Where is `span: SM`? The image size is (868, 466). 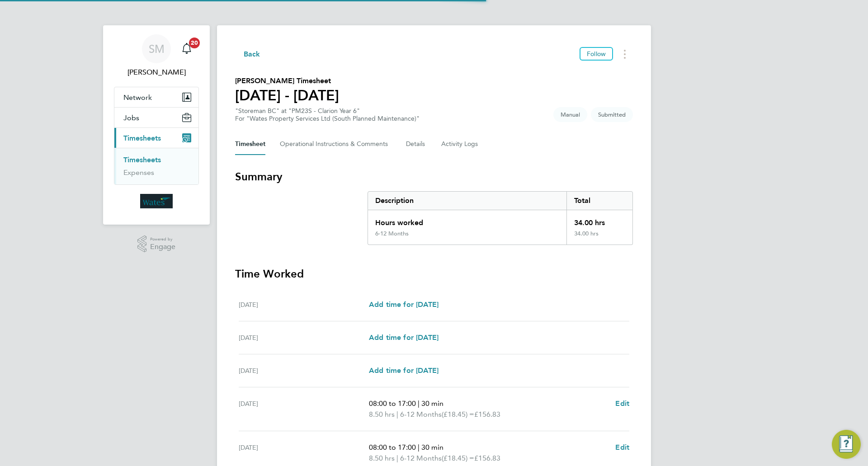 span: SM is located at coordinates (157, 49).